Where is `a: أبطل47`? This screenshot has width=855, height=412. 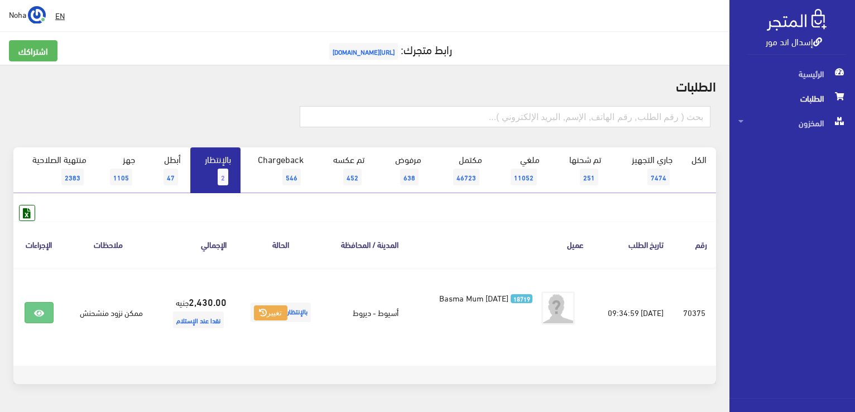
a: أبطل47 is located at coordinates (167, 170).